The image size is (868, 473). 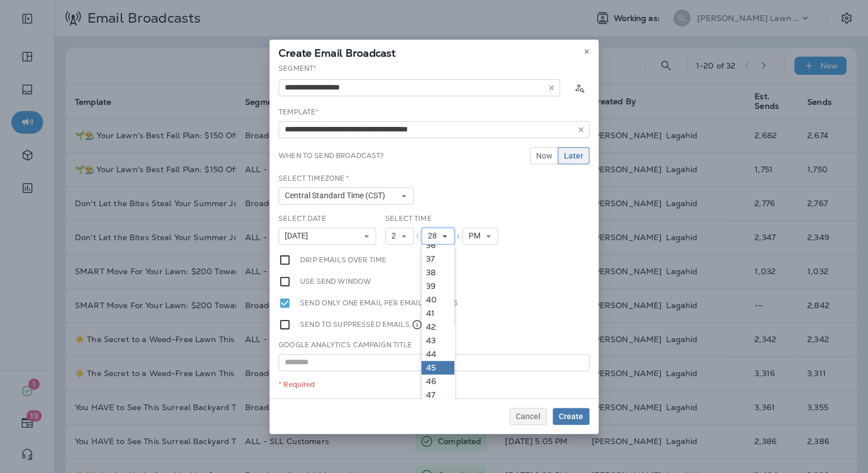 What do you see at coordinates (438, 259) in the screenshot?
I see `a: 37` at bounding box center [438, 259].